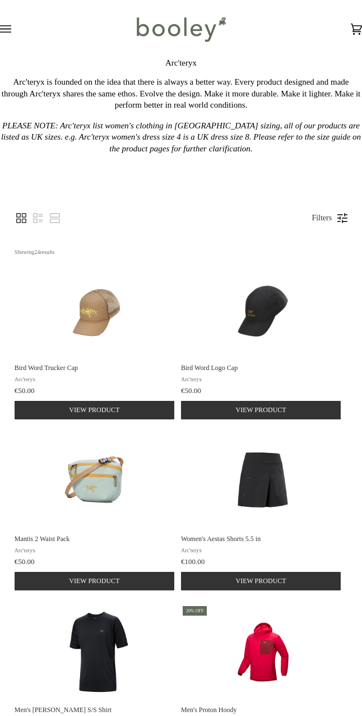  What do you see at coordinates (95, 539) in the screenshot?
I see `span: Mantis 2 Waist Pack` at bounding box center [95, 539].